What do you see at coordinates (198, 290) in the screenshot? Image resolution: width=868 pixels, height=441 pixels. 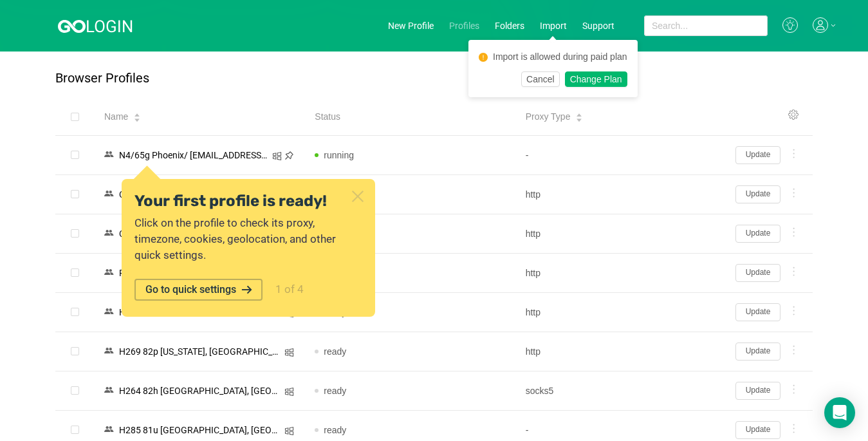 I see `button: Go to quick settings` at bounding box center [198, 290].